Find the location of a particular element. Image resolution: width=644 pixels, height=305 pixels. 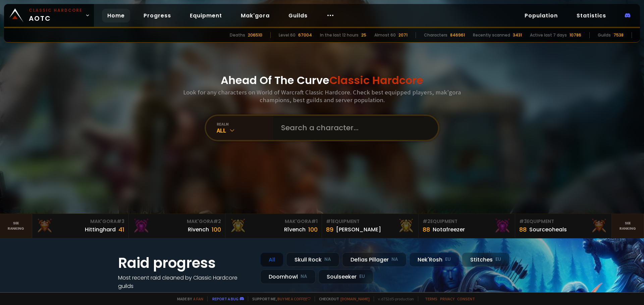

a: Report a bug is located at coordinates (226, 299).